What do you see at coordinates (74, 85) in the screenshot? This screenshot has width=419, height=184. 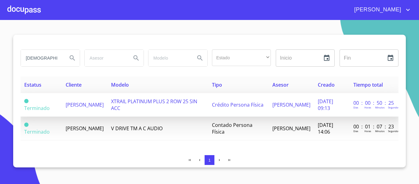 I see `span: Cliente` at bounding box center [74, 85].